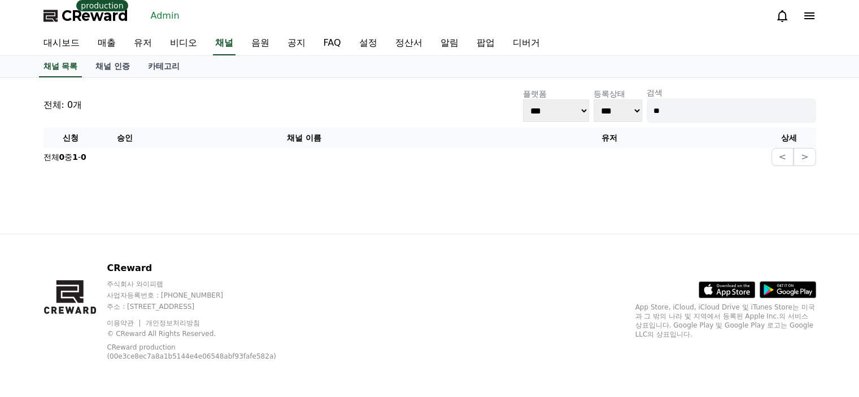 This screenshot has width=859, height=397. I want to click on a: 매출, so click(107, 43).